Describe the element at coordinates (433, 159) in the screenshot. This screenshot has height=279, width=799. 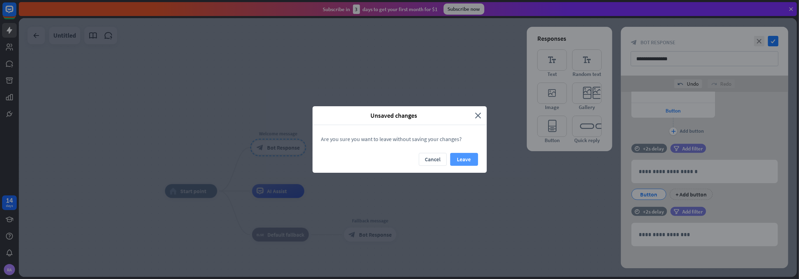
I see `button: Cancel` at that location.